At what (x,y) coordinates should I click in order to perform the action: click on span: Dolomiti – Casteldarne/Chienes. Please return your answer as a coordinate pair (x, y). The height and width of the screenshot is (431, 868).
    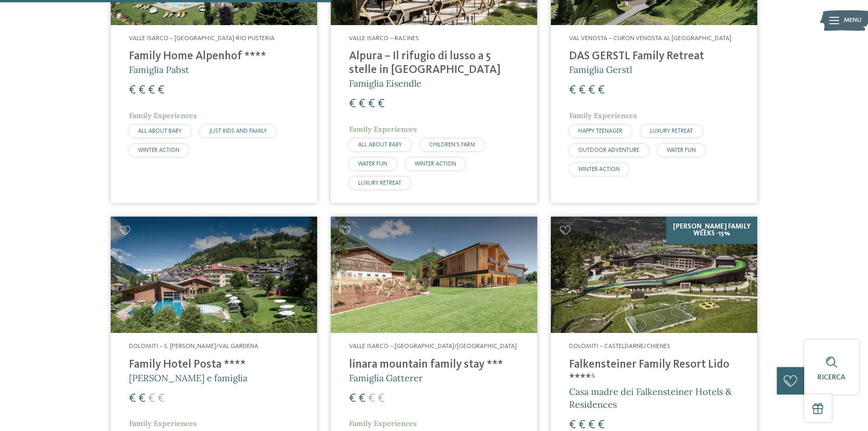
    Looking at the image, I should click on (620, 347).